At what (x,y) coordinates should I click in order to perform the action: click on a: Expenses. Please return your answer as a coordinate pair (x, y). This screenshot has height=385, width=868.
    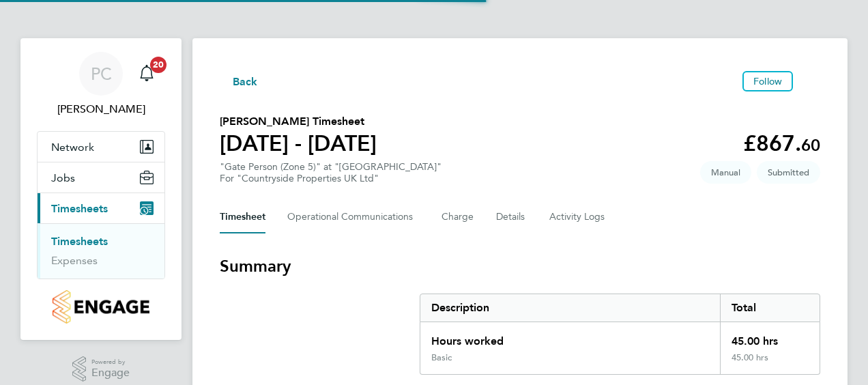
    Looking at the image, I should click on (75, 260).